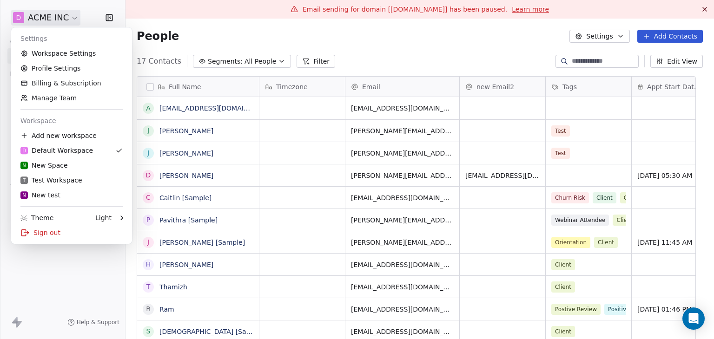 The height and width of the screenshot is (339, 714). Describe the element at coordinates (24, 180) in the screenshot. I see `span: T` at that location.